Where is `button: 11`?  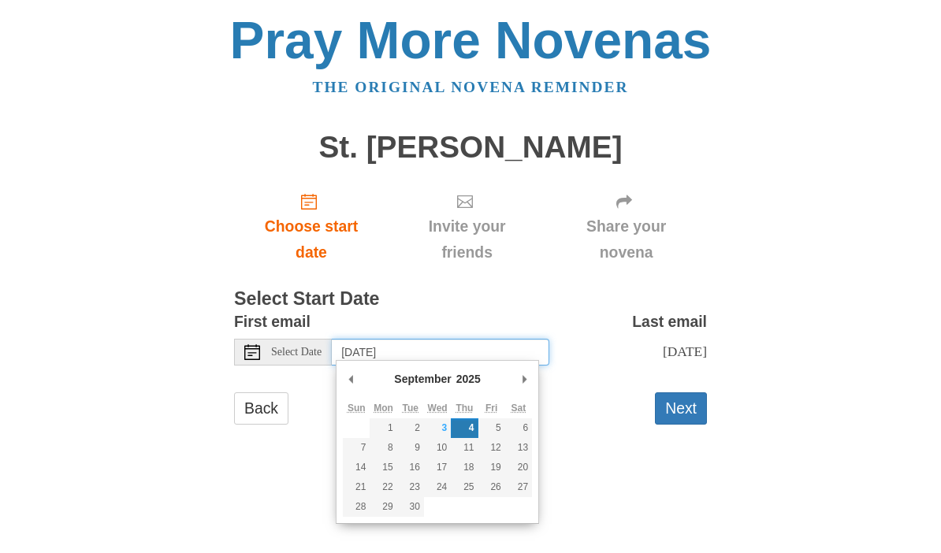 button: 11 is located at coordinates (464, 448).